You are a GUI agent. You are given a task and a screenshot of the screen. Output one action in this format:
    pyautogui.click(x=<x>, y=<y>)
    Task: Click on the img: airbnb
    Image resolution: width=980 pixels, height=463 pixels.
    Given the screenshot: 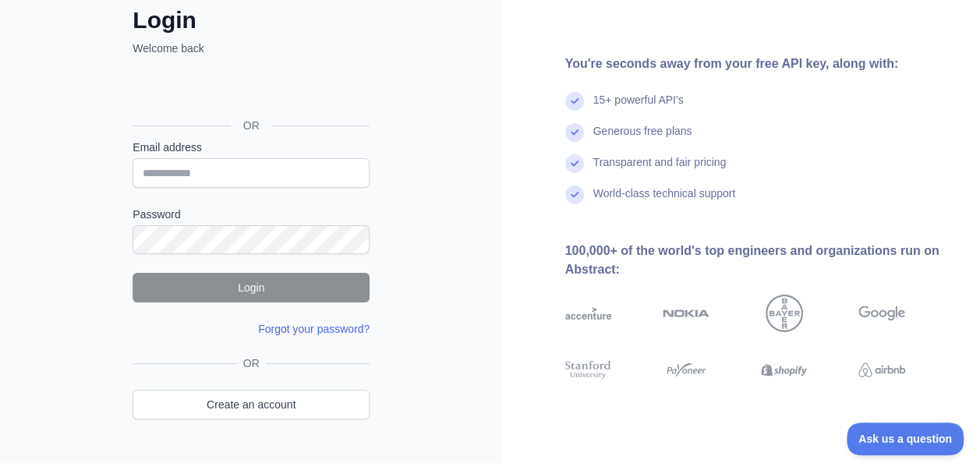 What is the action you would take?
    pyautogui.click(x=882, y=370)
    